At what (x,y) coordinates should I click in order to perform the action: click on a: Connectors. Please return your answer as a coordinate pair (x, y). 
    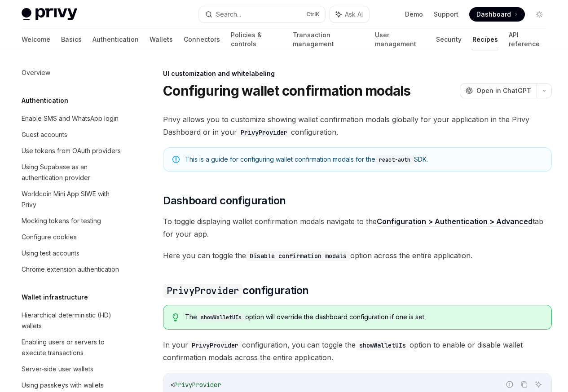
    Looking at the image, I should click on (201, 40).